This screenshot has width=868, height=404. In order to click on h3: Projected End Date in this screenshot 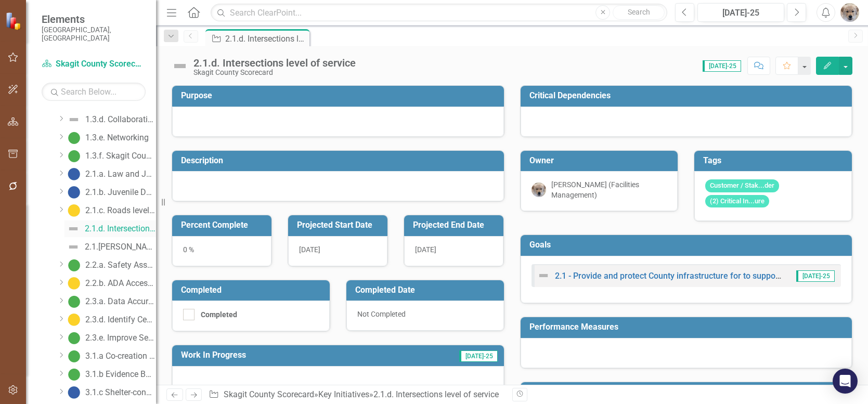, I will do `click(455, 225)`.